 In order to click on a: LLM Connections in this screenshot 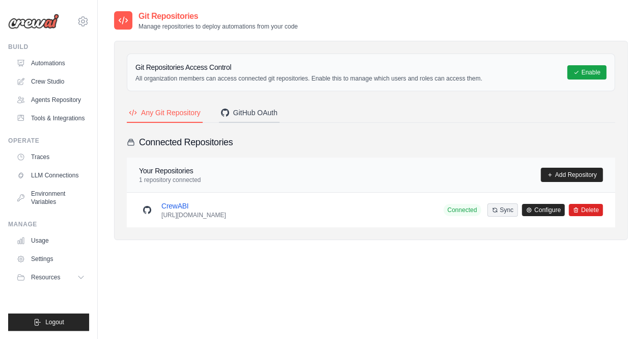, I will do `click(51, 175)`.